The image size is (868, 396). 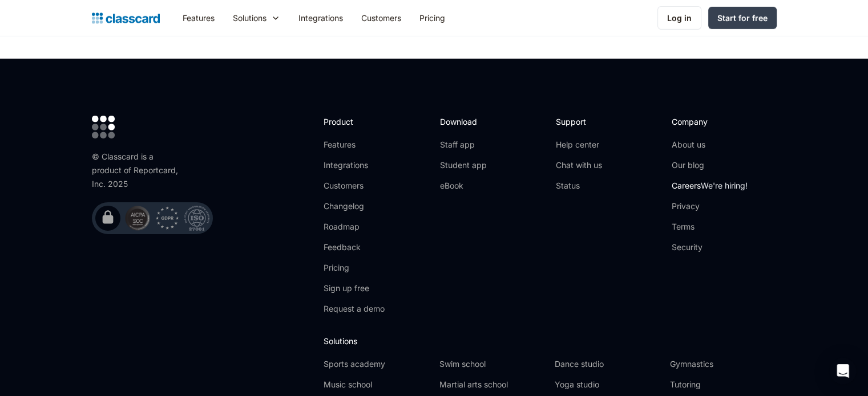 What do you see at coordinates (354, 122) in the screenshot?
I see `h2: Product` at bounding box center [354, 122].